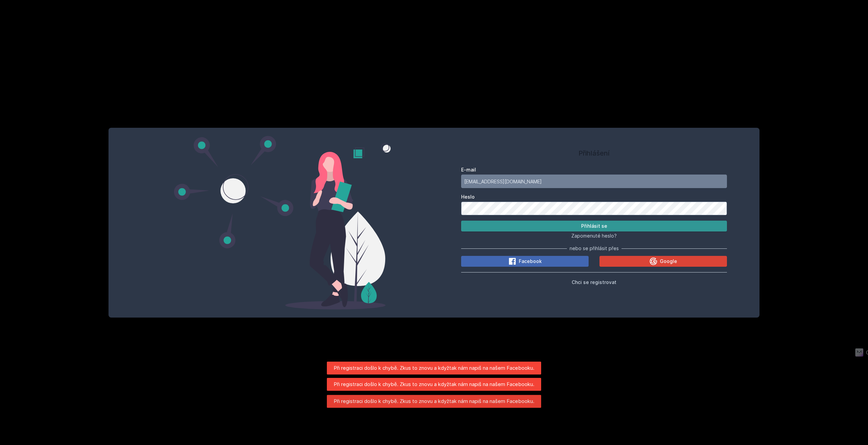  Describe the element at coordinates (594, 248) in the screenshot. I see `span: nebo se přihlásit přes` at that location.